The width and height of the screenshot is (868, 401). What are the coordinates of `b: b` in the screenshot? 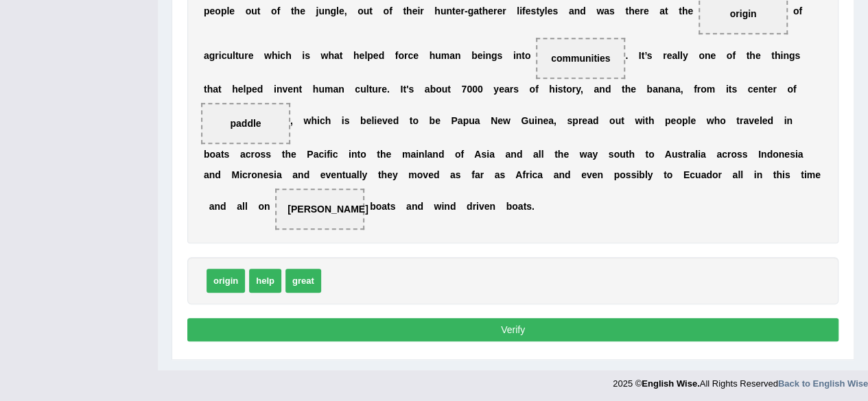 It's located at (474, 55).